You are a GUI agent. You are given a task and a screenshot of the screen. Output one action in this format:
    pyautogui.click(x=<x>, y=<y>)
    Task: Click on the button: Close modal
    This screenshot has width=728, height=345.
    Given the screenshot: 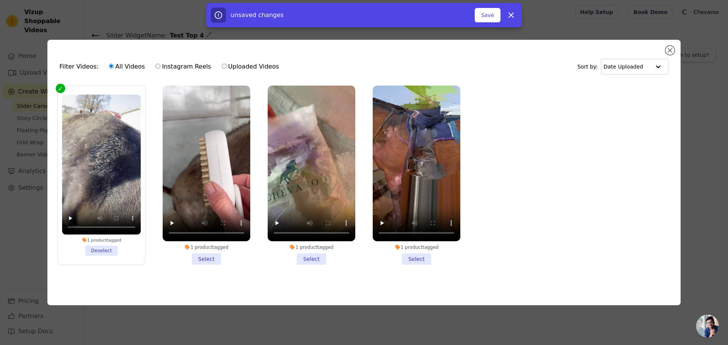 What is the action you would take?
    pyautogui.click(x=670, y=50)
    